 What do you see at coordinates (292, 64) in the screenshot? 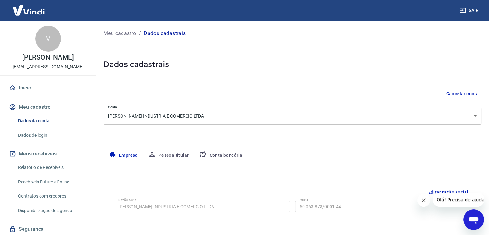
I see `h5: Dados cadastrais` at bounding box center [292, 64].